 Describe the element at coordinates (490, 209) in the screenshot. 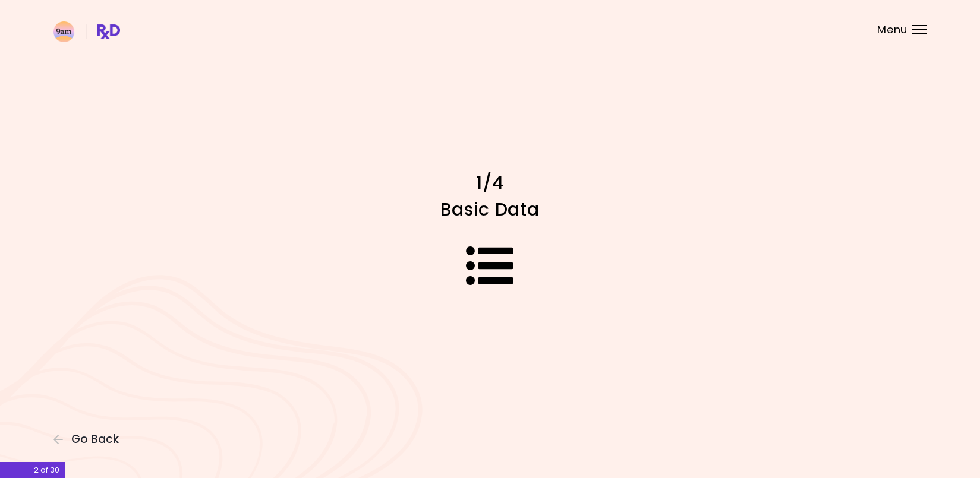

I see `h1: Basic Data` at that location.